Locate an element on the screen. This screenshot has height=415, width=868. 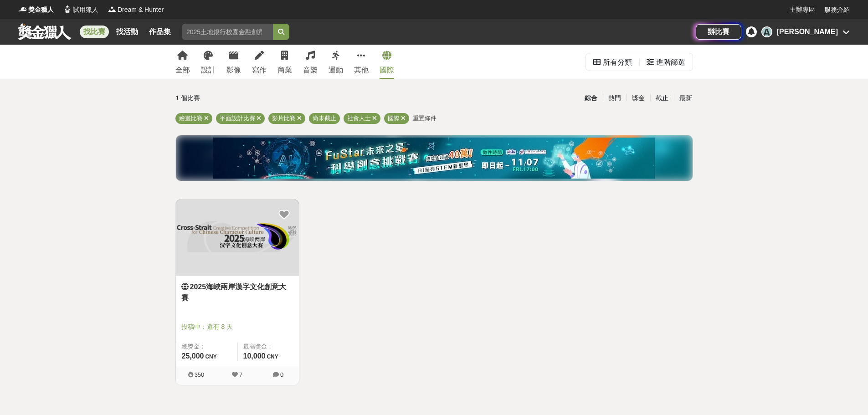
a: 作品集 is located at coordinates (160, 32).